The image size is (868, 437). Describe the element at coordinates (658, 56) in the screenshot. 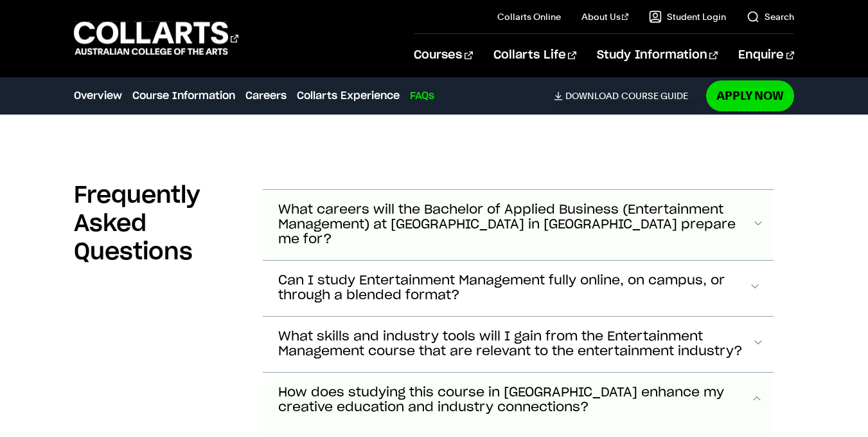

I see `a: Study Information` at that location.